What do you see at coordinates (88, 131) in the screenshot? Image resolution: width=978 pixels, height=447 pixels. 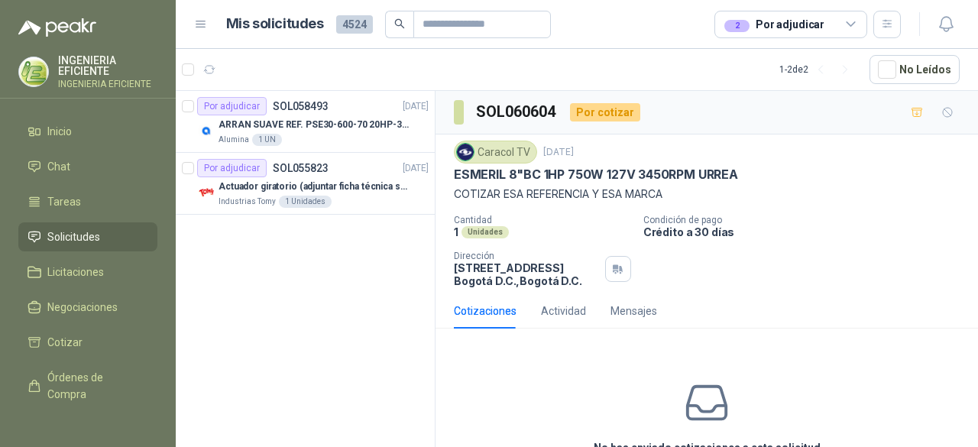 I see `a: Inicio` at bounding box center [88, 131].